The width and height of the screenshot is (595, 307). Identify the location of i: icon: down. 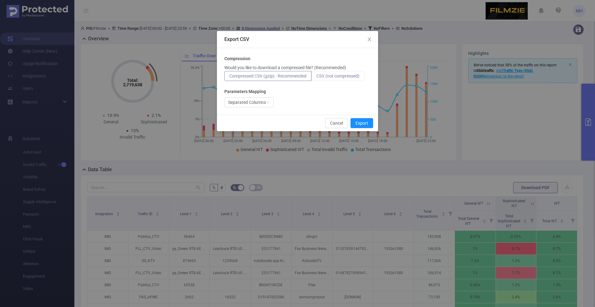
(268, 103).